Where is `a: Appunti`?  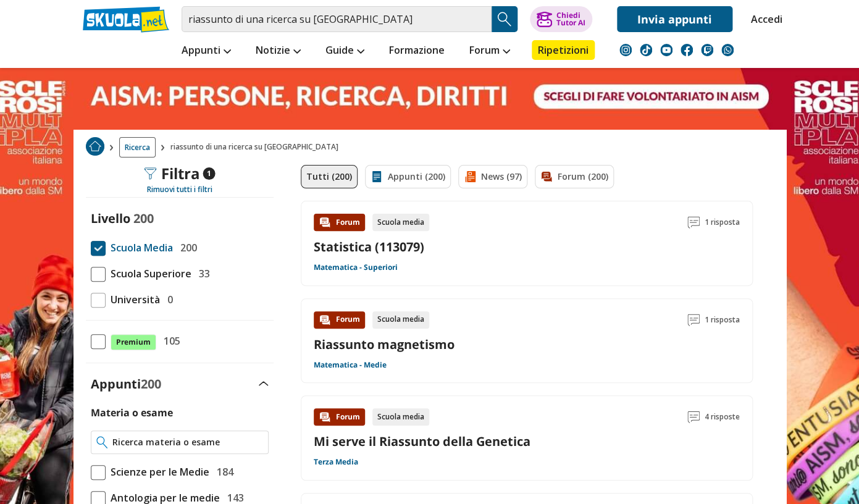
a: Appunti is located at coordinates (206, 52).